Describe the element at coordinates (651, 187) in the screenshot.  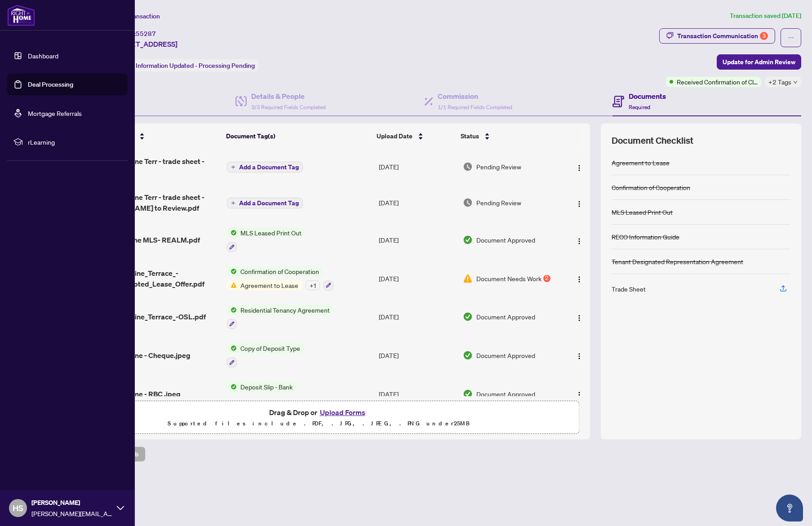
I see `div: Confirmation of Cooperation` at that location.